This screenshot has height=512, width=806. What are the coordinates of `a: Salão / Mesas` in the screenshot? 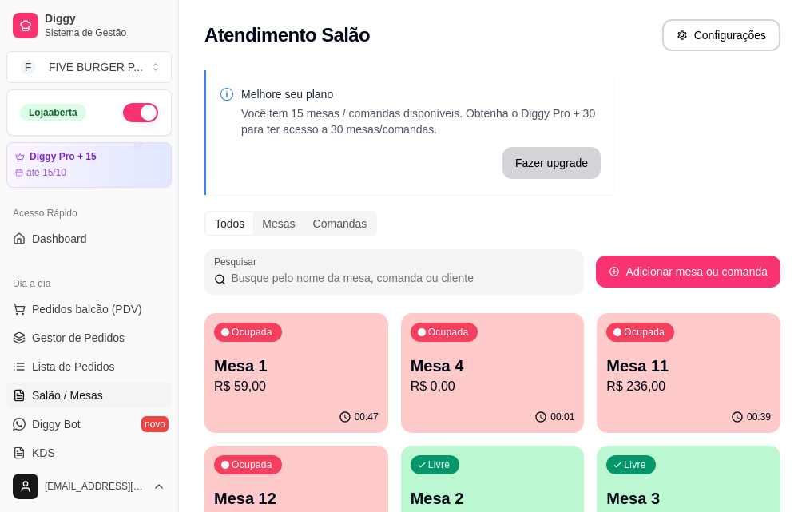 It's located at (89, 395).